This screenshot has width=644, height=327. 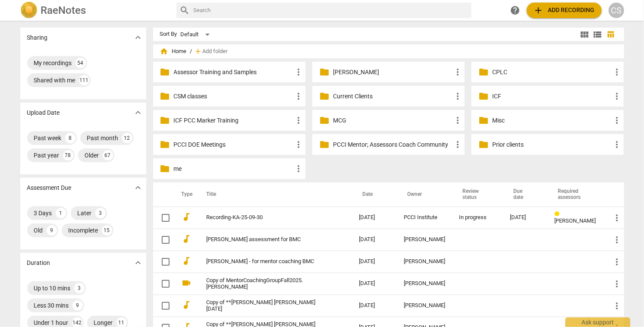 I want to click on div: 111, so click(x=84, y=80).